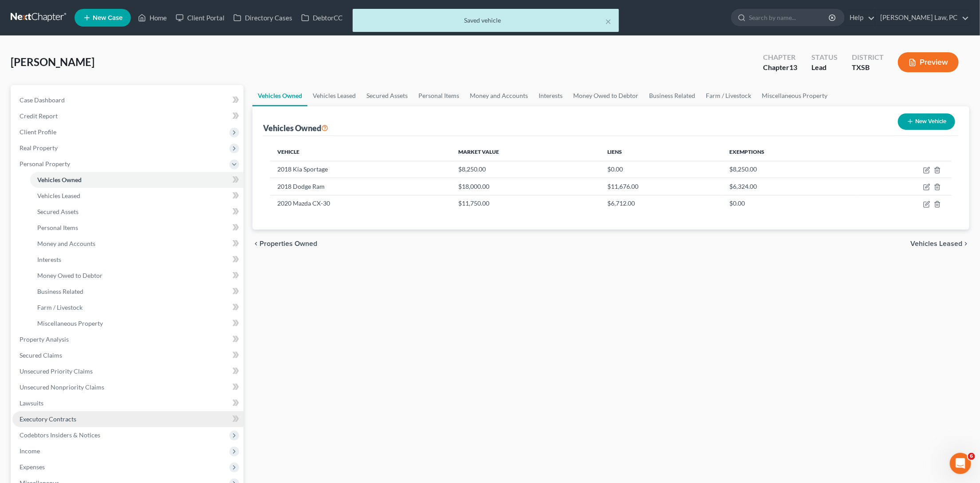  Describe the element at coordinates (42, 100) in the screenshot. I see `span: Case Dashboard` at that location.